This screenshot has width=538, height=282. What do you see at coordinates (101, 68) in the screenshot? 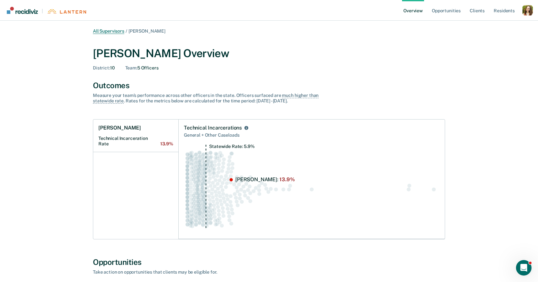
I see `span: District :` at bounding box center [101, 68].